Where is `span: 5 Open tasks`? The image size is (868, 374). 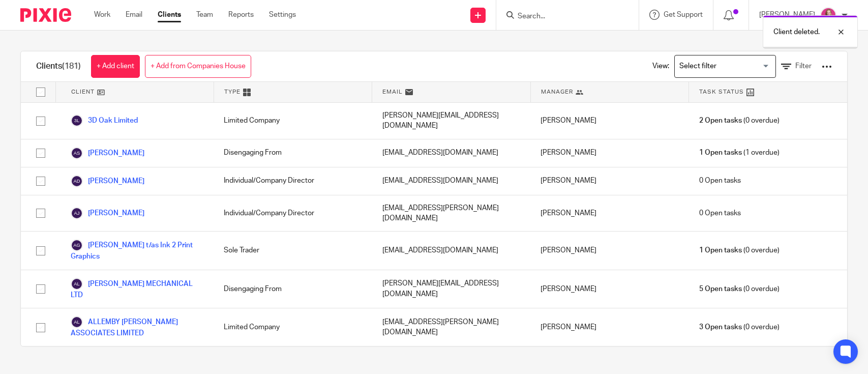
span: 5 Open tasks is located at coordinates (720, 289).